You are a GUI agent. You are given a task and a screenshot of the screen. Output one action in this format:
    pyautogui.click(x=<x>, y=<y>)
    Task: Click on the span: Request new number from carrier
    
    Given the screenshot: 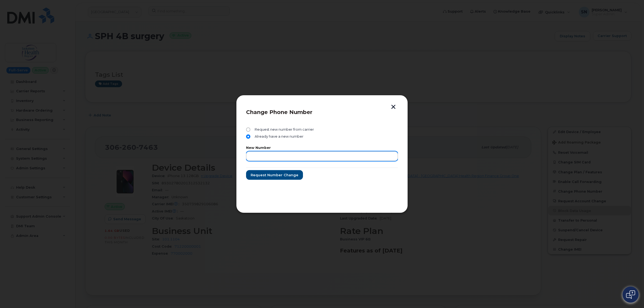 What is the action you would take?
    pyautogui.click(x=283, y=130)
    